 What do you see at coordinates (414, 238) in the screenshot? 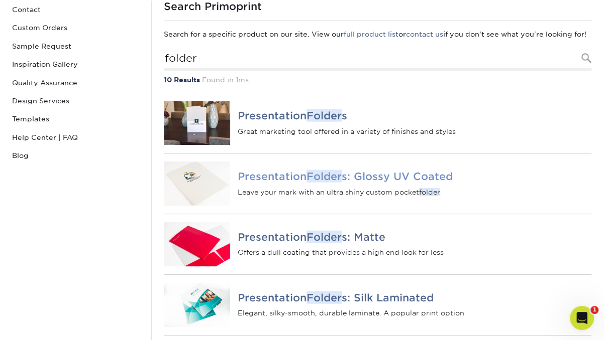
I see `h4: Presentation s: Matte` at bounding box center [414, 238].